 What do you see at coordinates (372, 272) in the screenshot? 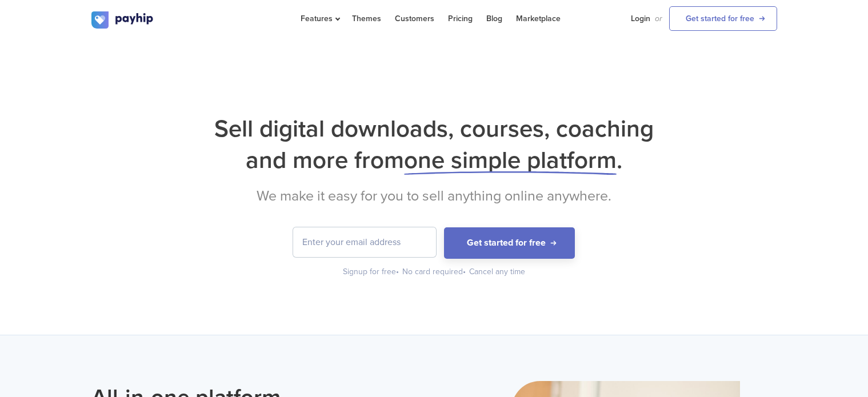
I see `div: Signup for free` at bounding box center [372, 272].